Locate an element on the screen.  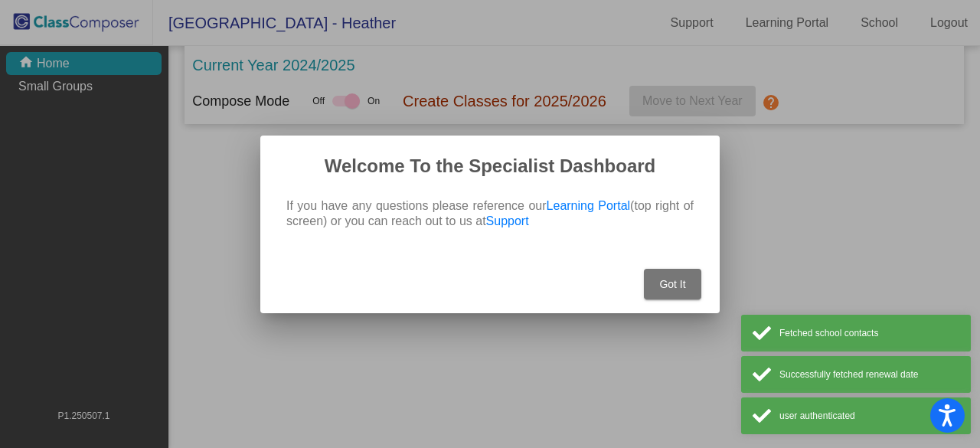
button: Got It is located at coordinates (672, 284).